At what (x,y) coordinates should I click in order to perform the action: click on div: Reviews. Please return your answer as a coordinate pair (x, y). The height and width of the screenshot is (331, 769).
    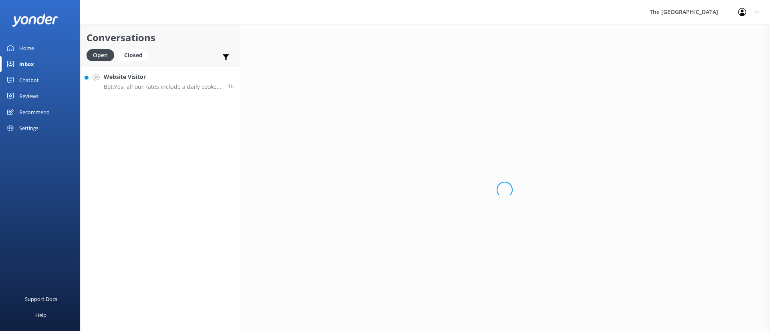
    Looking at the image, I should click on (29, 96).